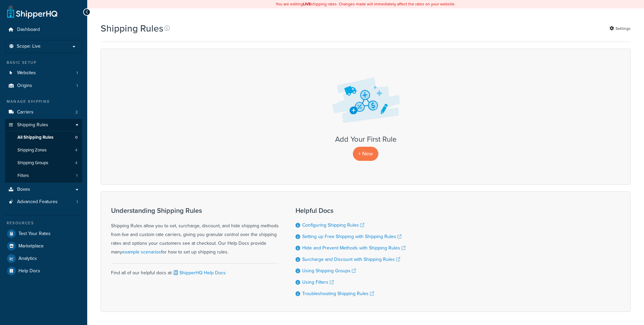 The height and width of the screenshot is (325, 644). What do you see at coordinates (44, 271) in the screenshot?
I see `a: Help Docs` at bounding box center [44, 271].